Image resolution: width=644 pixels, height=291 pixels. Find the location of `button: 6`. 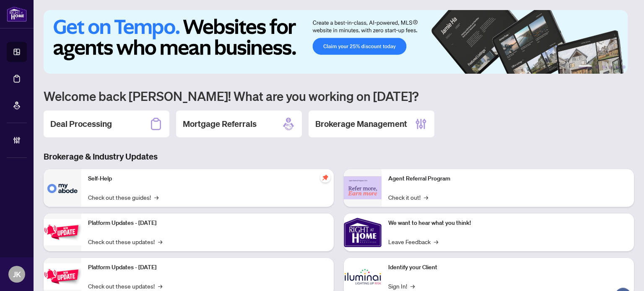

button: 6 is located at coordinates (624, 67).